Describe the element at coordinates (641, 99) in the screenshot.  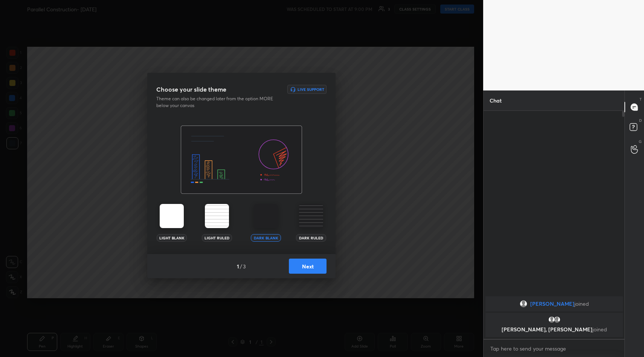
I see `p: T` at that location.